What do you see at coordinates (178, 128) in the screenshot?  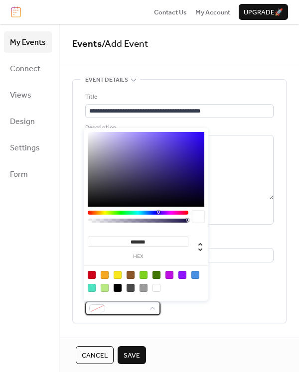 I see `div: Description` at bounding box center [178, 128].